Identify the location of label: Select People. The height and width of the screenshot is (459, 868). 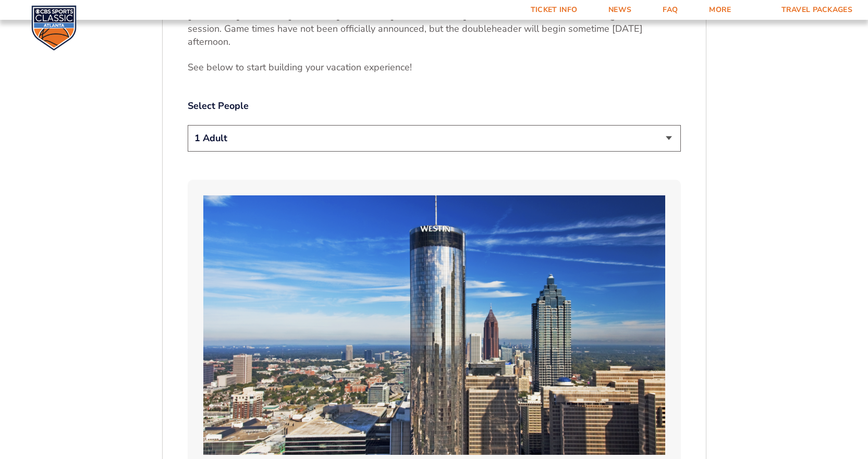
(434, 106).